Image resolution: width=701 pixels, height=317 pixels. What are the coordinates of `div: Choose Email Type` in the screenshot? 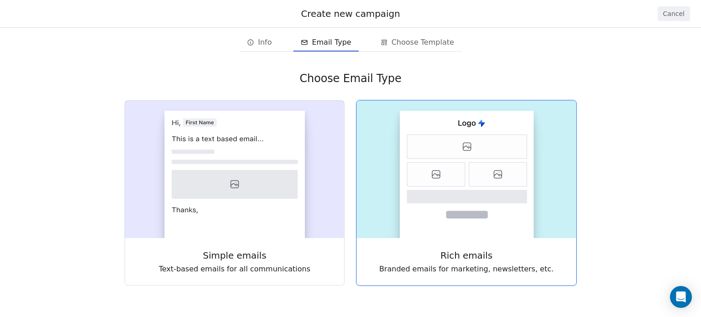 It's located at (351, 78).